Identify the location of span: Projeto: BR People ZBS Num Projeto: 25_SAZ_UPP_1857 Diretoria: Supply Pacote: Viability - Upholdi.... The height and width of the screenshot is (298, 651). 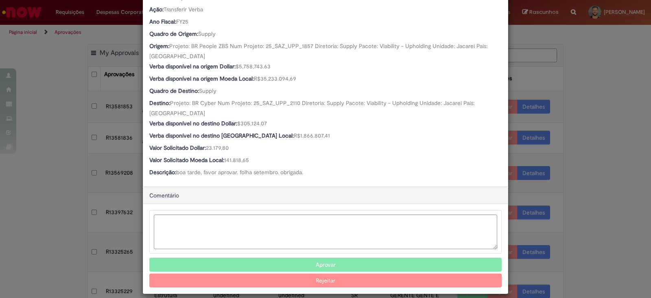
(319, 51).